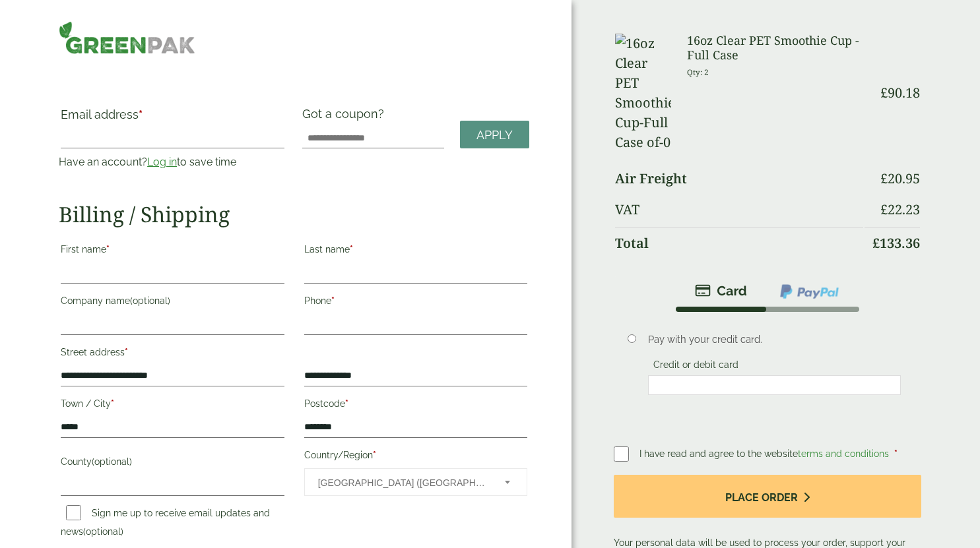  Describe the element at coordinates (698, 72) in the screenshot. I see `small: Qty: 2` at that location.